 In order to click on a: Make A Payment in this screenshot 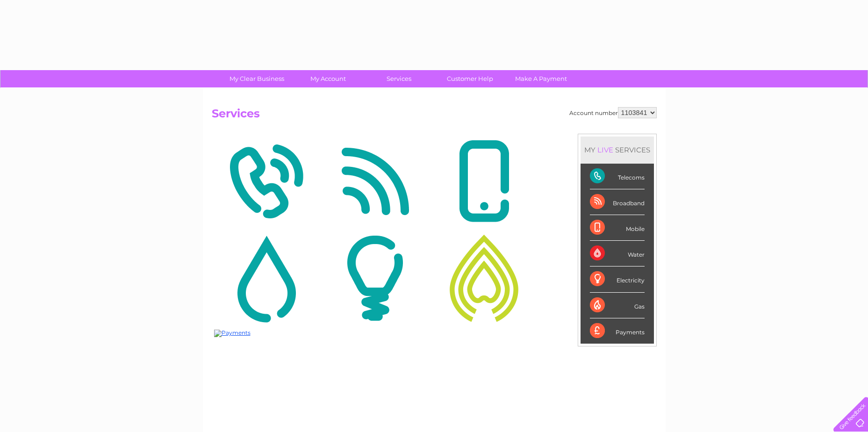, I will do `click(541, 79)`.